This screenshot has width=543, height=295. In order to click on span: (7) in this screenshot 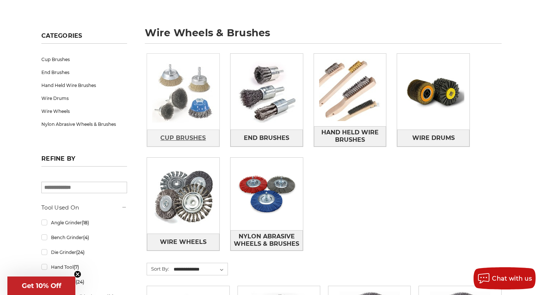, I will do `click(76, 267)`.